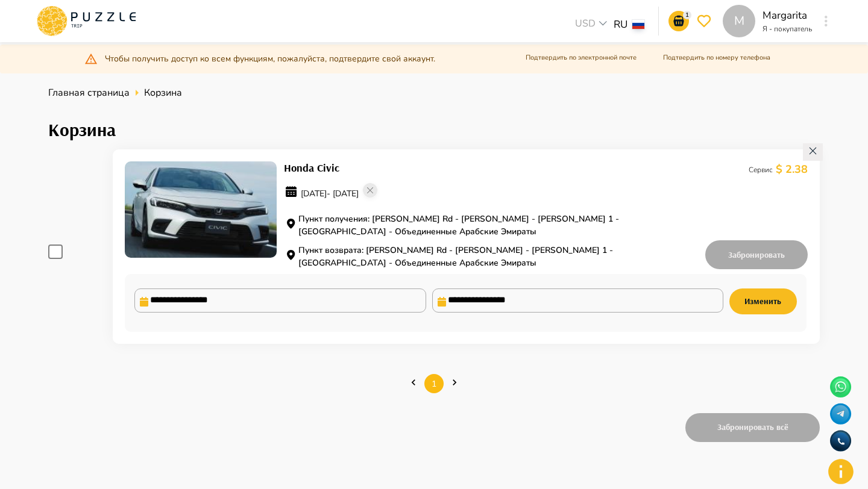  I want to click on ul: Pagination, so click(434, 384).